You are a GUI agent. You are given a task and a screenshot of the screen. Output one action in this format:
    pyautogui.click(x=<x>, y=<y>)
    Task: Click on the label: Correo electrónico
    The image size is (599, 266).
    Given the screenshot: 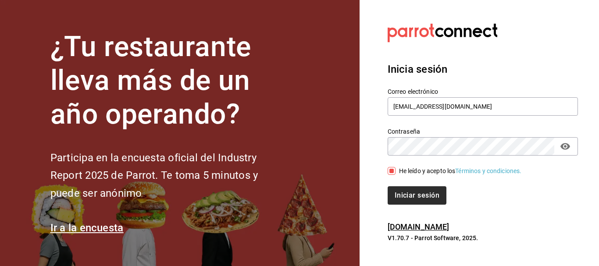 What is the action you would take?
    pyautogui.click(x=483, y=92)
    